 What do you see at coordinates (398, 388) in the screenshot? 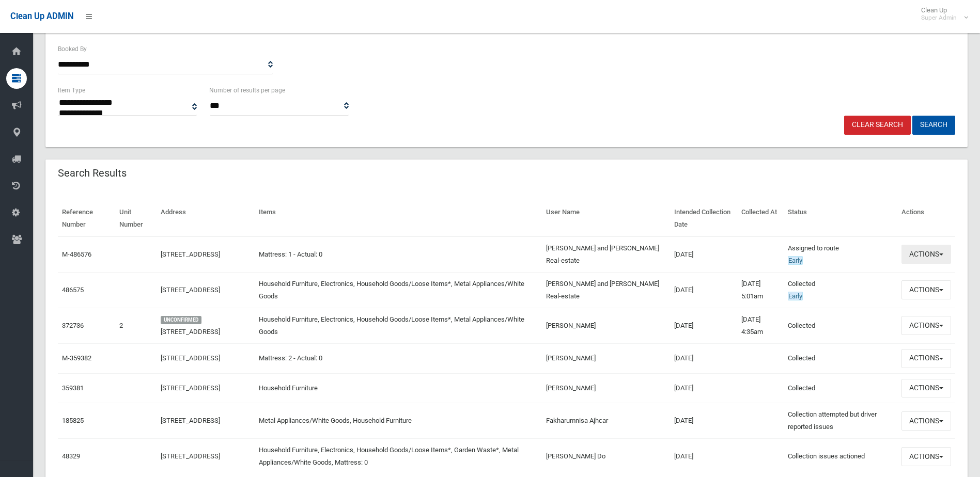
I see `td: Household Furniture` at bounding box center [398, 388].